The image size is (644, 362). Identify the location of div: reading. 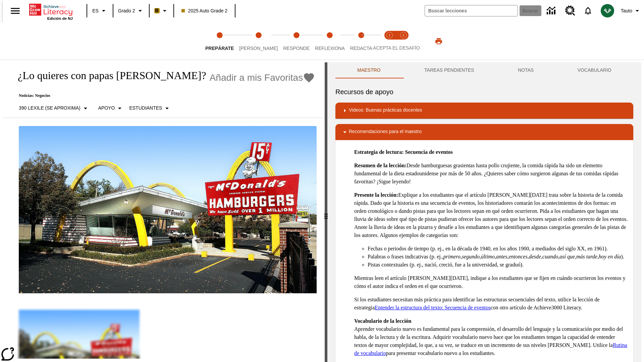
(164, 210).